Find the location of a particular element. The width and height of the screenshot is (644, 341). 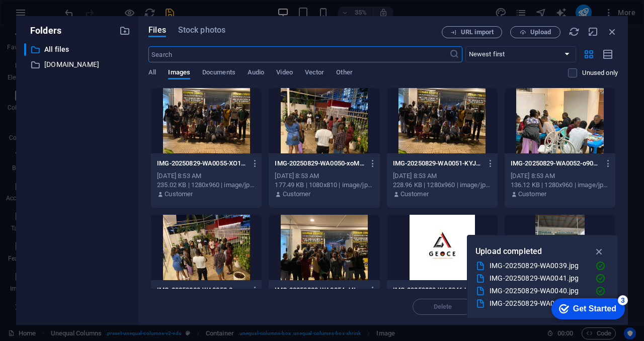

div: 228.96 KB | 1280x960 | image/jpeg is located at coordinates (442, 185).